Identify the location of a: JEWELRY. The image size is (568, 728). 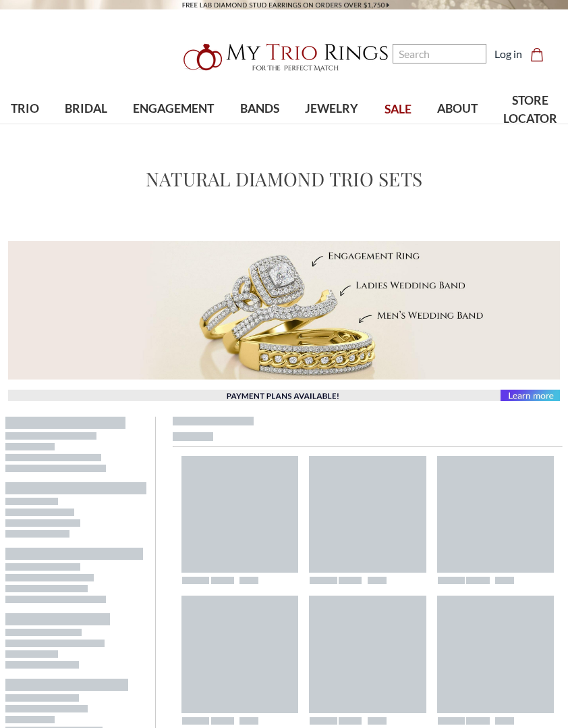
(332, 109).